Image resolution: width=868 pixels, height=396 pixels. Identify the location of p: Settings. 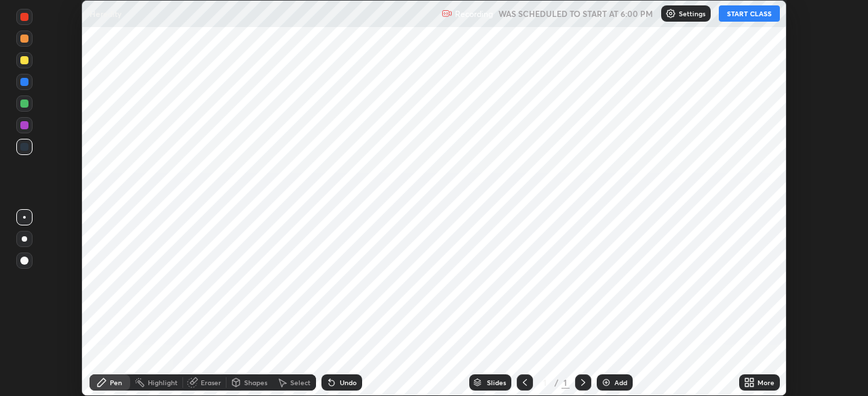
(692, 13).